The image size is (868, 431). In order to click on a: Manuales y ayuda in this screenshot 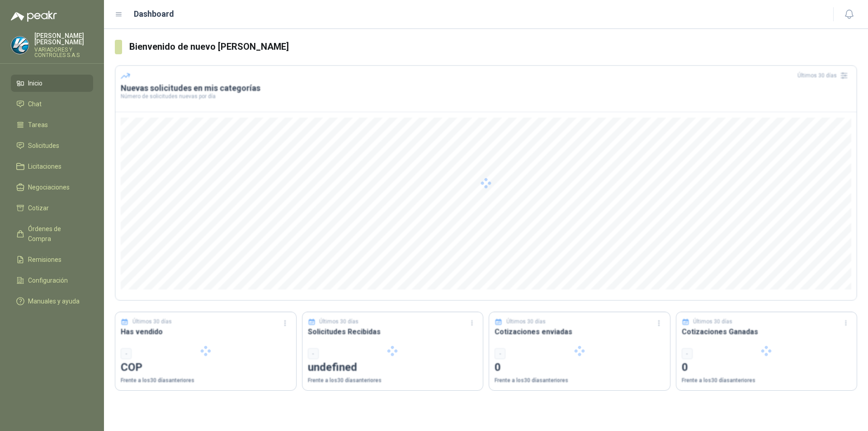, I will do `click(52, 301)`.